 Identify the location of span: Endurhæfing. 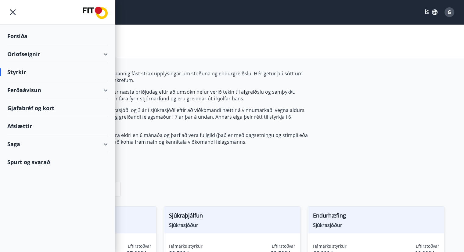
(376, 217).